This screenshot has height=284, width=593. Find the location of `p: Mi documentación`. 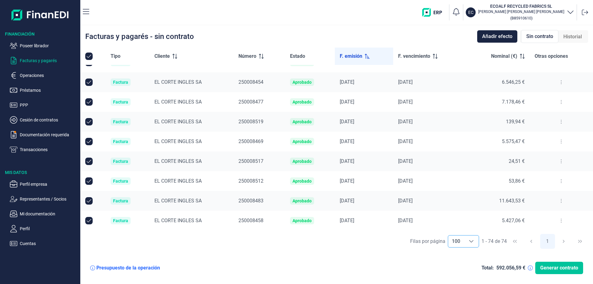

p: Mi documentación is located at coordinates (49, 214).